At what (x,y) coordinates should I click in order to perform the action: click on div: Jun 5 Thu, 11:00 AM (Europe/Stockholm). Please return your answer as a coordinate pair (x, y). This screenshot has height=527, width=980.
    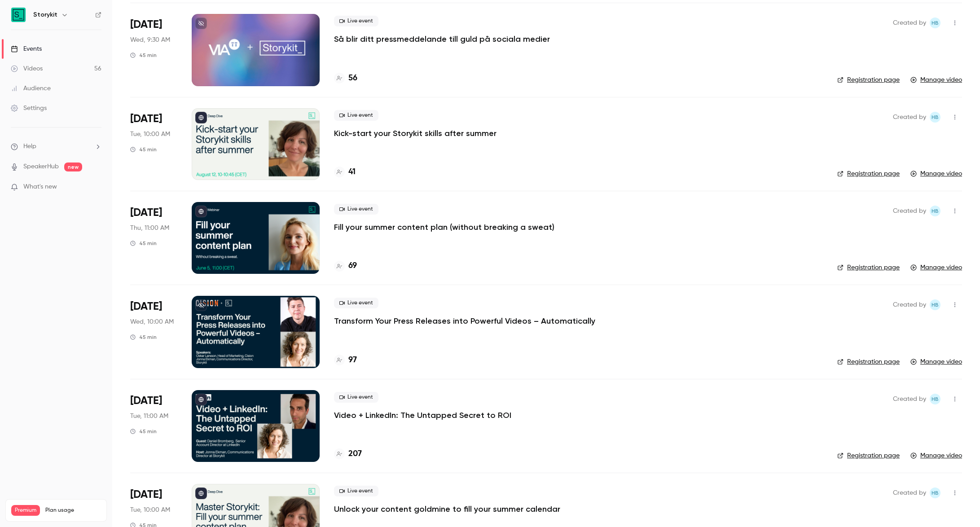
    Looking at the image, I should click on (154, 238).